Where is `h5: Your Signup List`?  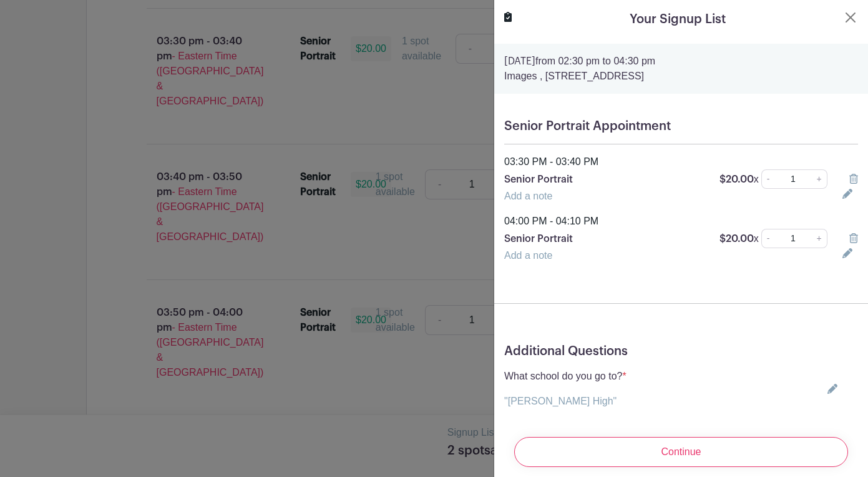
h5: Your Signup List is located at coordinates (678, 19).